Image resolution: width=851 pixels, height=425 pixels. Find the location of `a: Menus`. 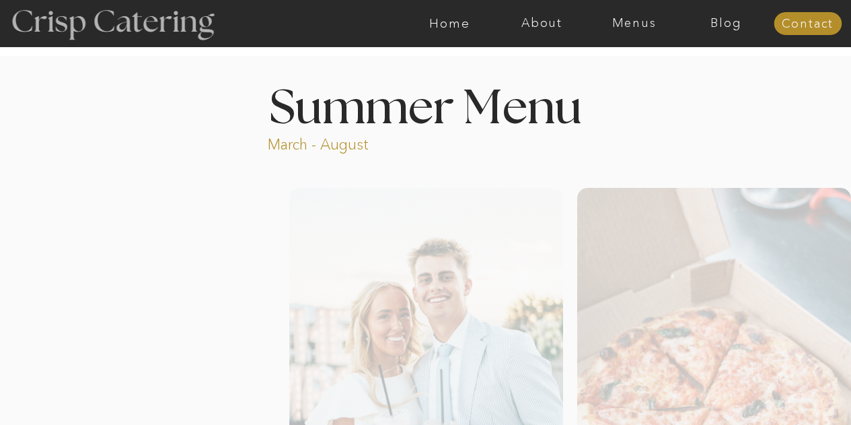

a: Menus is located at coordinates (634, 24).